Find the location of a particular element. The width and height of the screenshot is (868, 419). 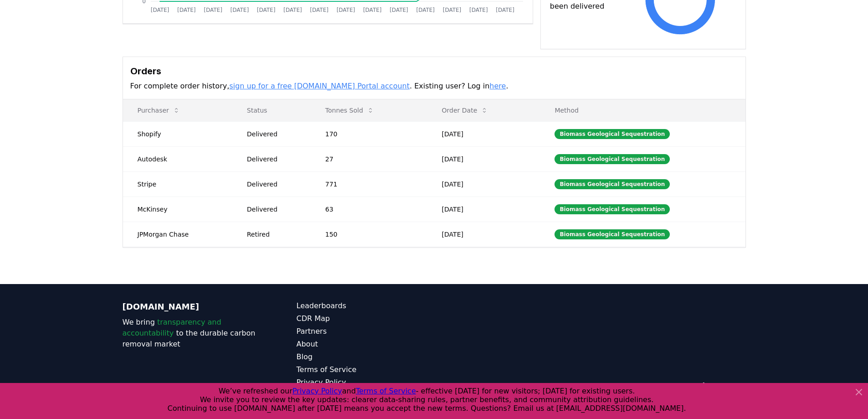

td: McKinsey is located at coordinates (178, 209).